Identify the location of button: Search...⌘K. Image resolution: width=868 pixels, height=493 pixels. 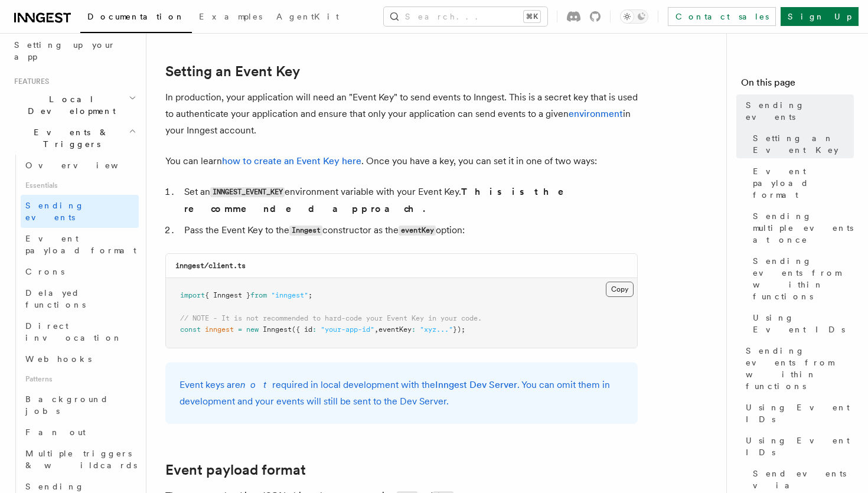
(465, 16).